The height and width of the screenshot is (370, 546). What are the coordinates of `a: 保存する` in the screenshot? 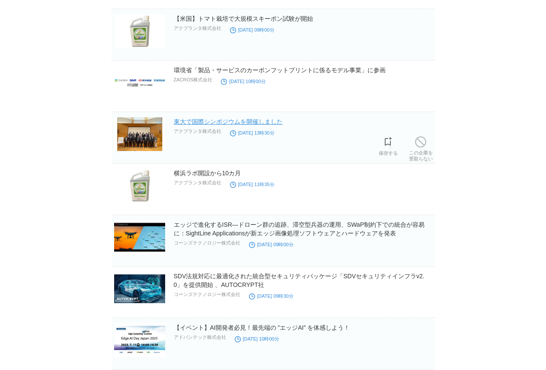 It's located at (389, 145).